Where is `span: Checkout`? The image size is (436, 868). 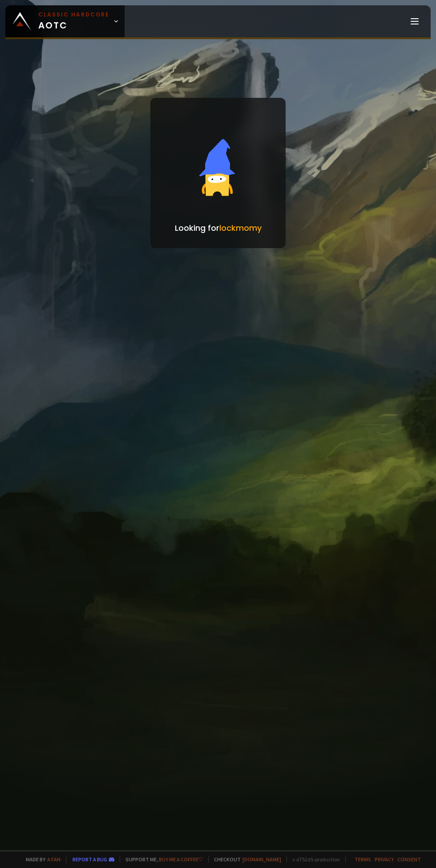
span: Checkout is located at coordinates (245, 859).